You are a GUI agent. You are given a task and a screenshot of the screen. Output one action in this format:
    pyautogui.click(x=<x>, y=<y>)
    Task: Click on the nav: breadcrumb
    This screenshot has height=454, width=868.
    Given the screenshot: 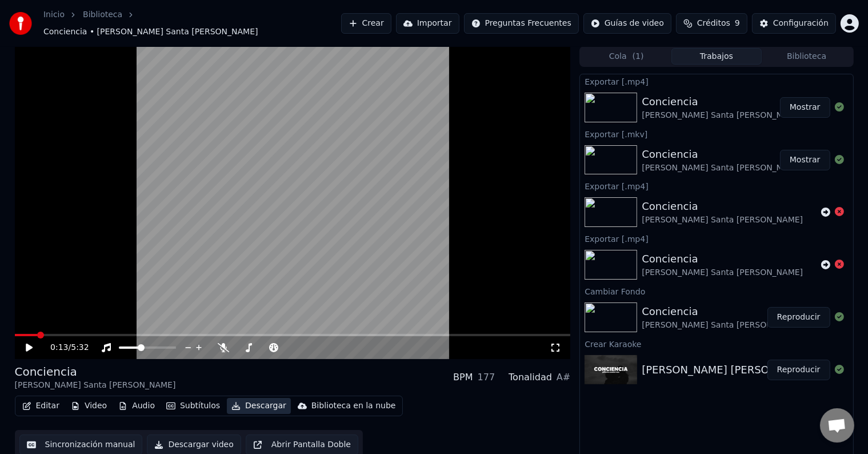 What is the action you would take?
    pyautogui.click(x=192, y=23)
    